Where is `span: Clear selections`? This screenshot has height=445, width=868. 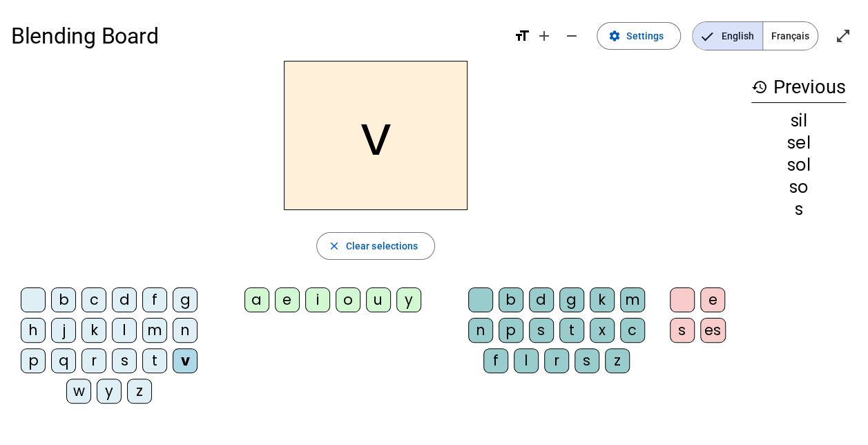 span: Clear selections is located at coordinates (382, 245).